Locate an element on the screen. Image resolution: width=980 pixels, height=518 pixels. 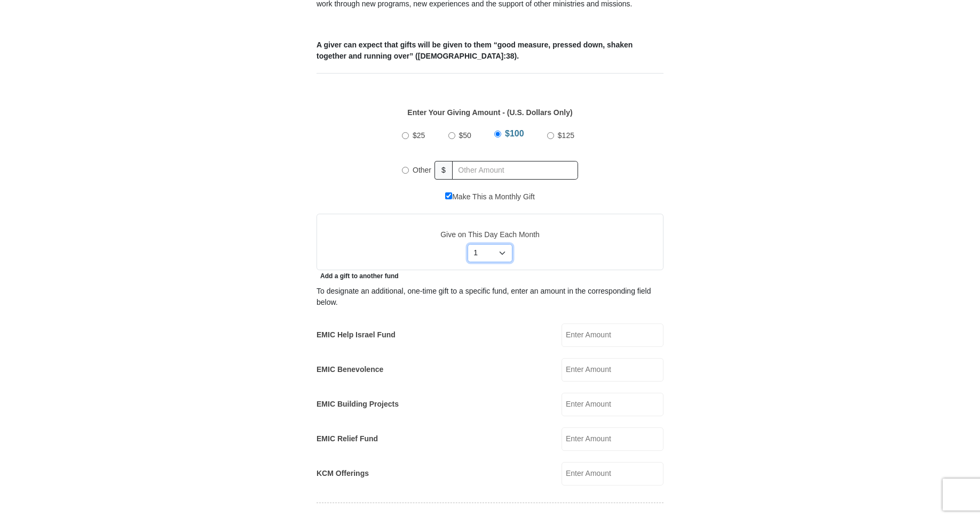
input: Other Amount is located at coordinates (515, 170).